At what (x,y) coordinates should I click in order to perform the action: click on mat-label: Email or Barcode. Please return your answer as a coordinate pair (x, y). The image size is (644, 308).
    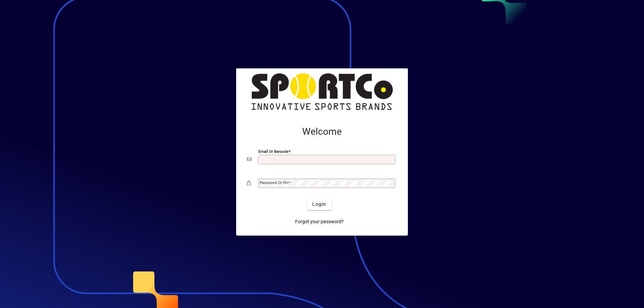
    Looking at the image, I should click on (274, 151).